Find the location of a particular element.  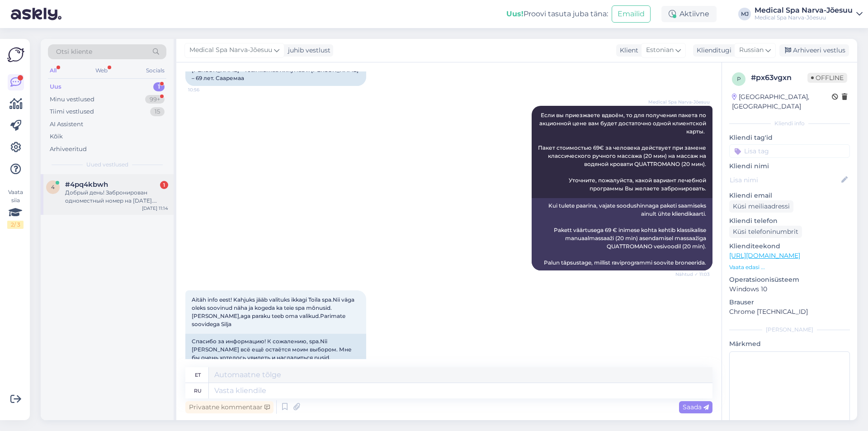

span: 4 is located at coordinates (53, 187).